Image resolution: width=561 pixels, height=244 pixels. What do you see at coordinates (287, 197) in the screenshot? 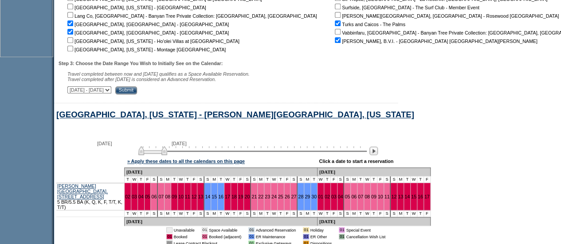
I see `a: 26` at bounding box center [287, 197].